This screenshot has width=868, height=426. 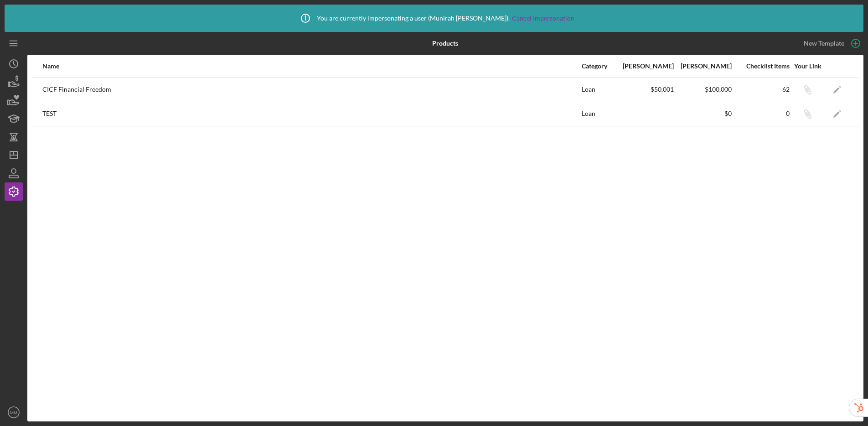 I want to click on div: Your Link, so click(x=807, y=66).